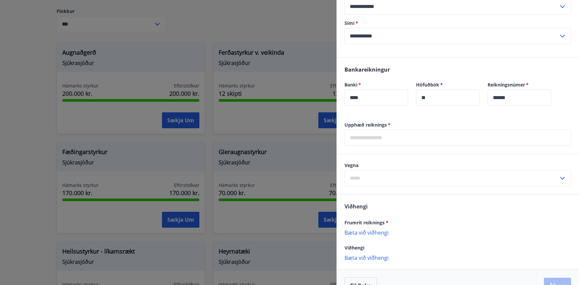  I want to click on label: Reikningsnúmer, so click(519, 85).